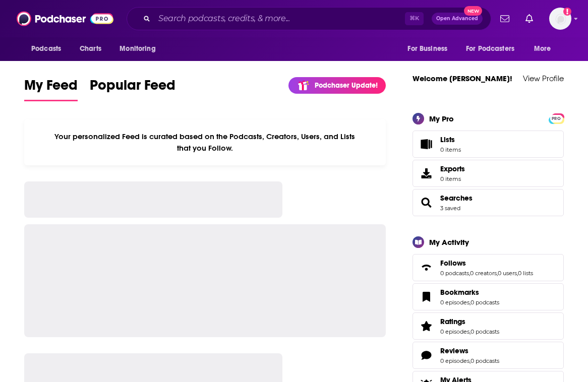 The height and width of the screenshot is (382, 588). I want to click on button: Open AdvancedNew, so click(457, 19).